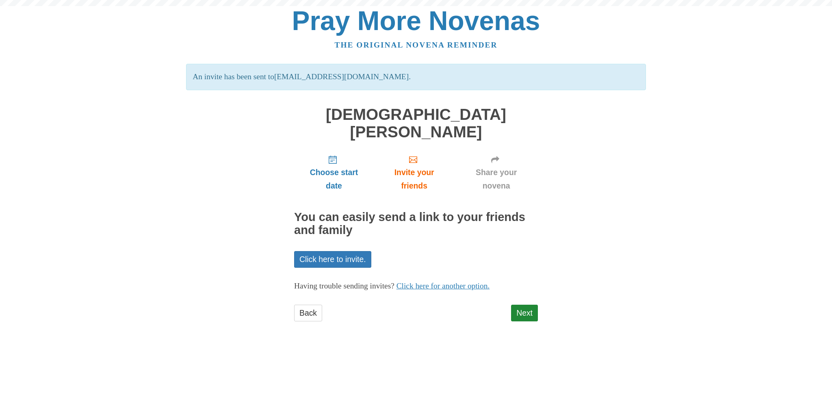 This screenshot has width=832, height=414. What do you see at coordinates (416, 21) in the screenshot?
I see `a: Pray More Novenas` at bounding box center [416, 21].